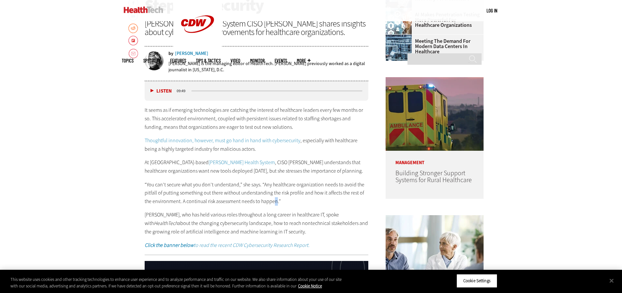 Image resolution: width=622 pixels, height=293 pixels. Describe the element at coordinates (152, 60) in the screenshot. I see `span: Specialty` at that location.